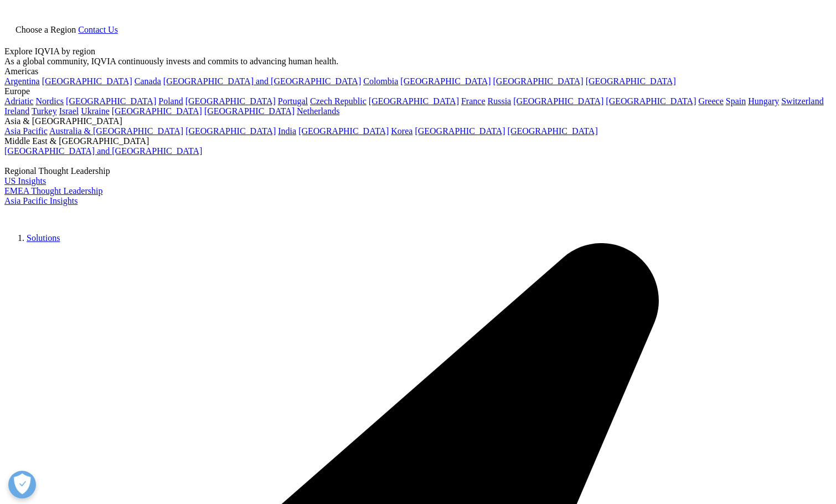 This screenshot has height=504, width=836. I want to click on div: Regional Thought Leadership, so click(418, 171).